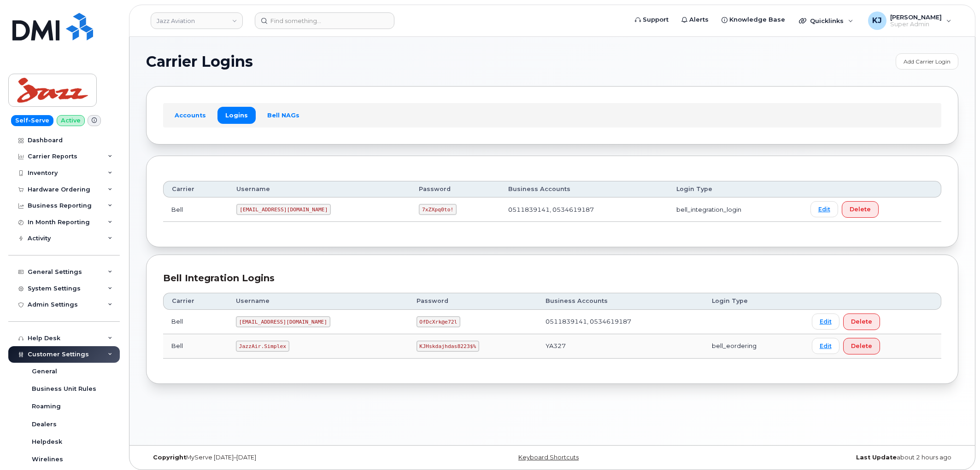  Describe the element at coordinates (236, 115) in the screenshot. I see `a: Logins` at that location.